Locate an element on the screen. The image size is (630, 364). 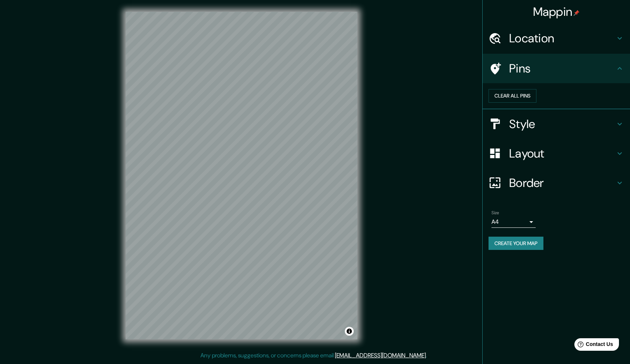
h4: Layout is located at coordinates (562, 153).